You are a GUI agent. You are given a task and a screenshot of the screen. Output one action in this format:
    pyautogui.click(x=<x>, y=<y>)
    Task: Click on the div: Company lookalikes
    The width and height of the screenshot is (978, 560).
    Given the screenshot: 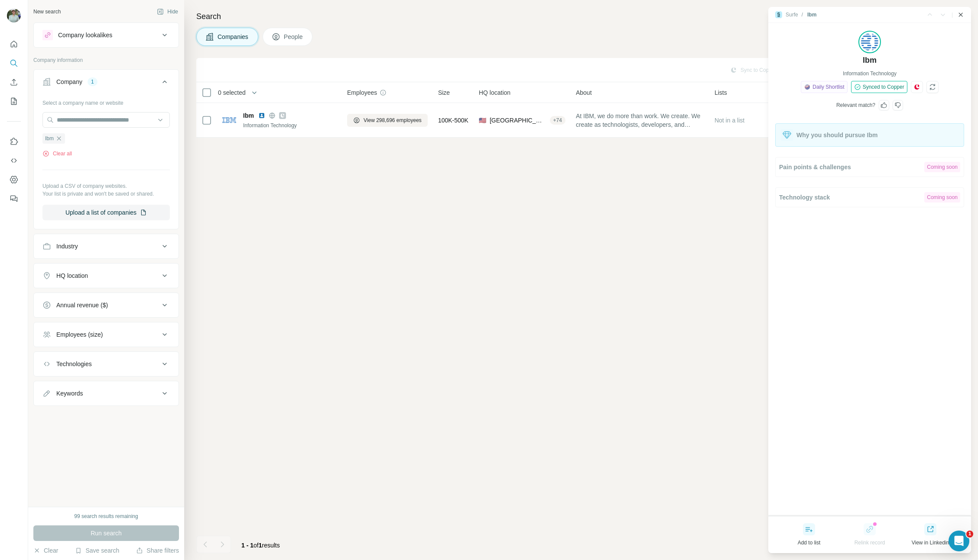 What is the action you would take?
    pyautogui.click(x=85, y=35)
    